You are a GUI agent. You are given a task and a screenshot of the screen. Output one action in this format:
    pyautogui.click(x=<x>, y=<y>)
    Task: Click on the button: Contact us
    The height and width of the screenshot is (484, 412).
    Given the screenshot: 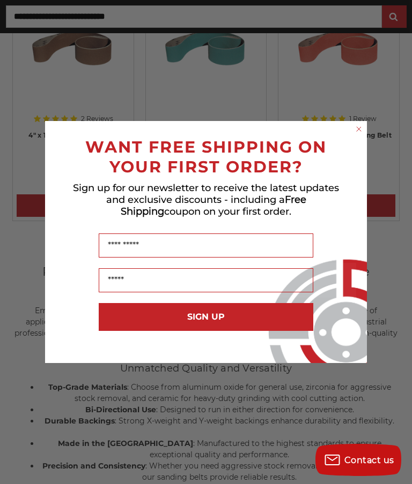 What is the action you would take?
    pyautogui.click(x=358, y=460)
    